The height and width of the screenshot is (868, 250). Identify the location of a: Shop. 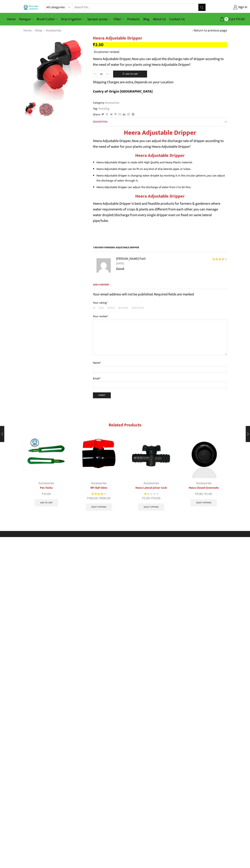
(38, 31).